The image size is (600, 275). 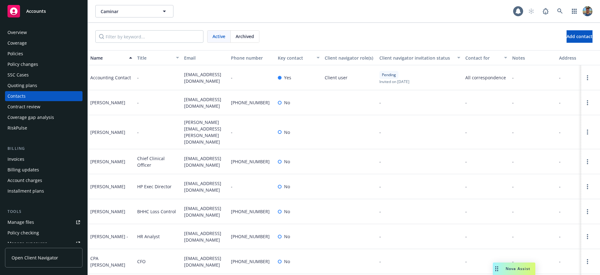 I want to click on div: Coverage gap analysis, so click(x=31, y=117).